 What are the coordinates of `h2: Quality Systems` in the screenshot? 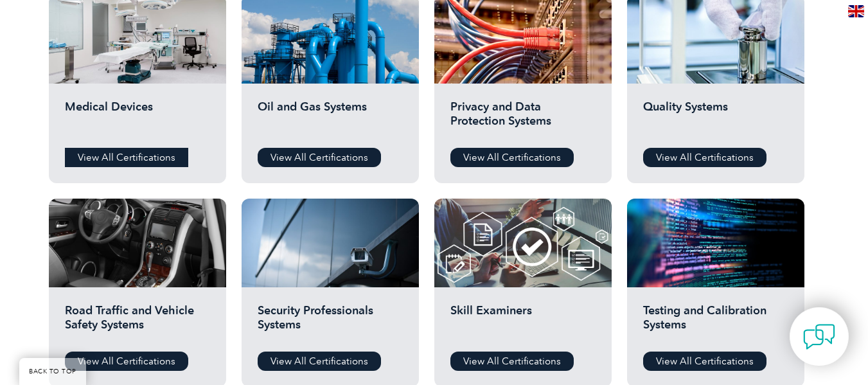 It's located at (716, 119).